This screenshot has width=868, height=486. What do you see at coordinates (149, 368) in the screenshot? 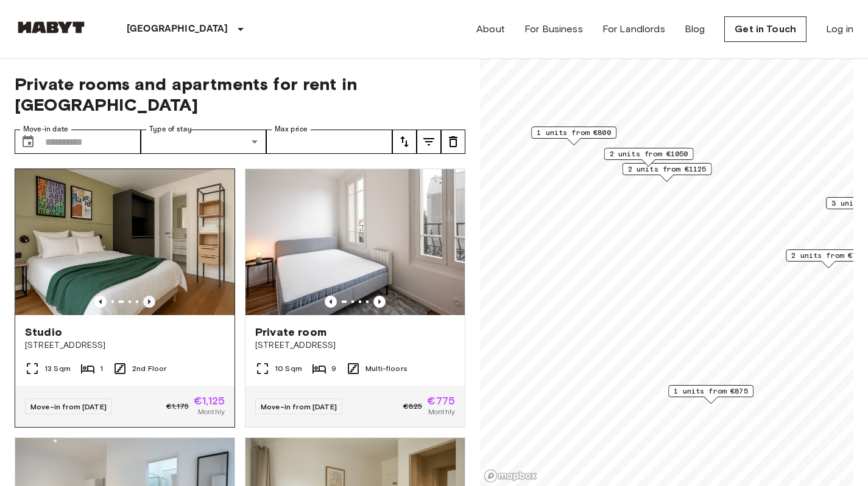
I see `span: 2nd Floor` at bounding box center [149, 368].